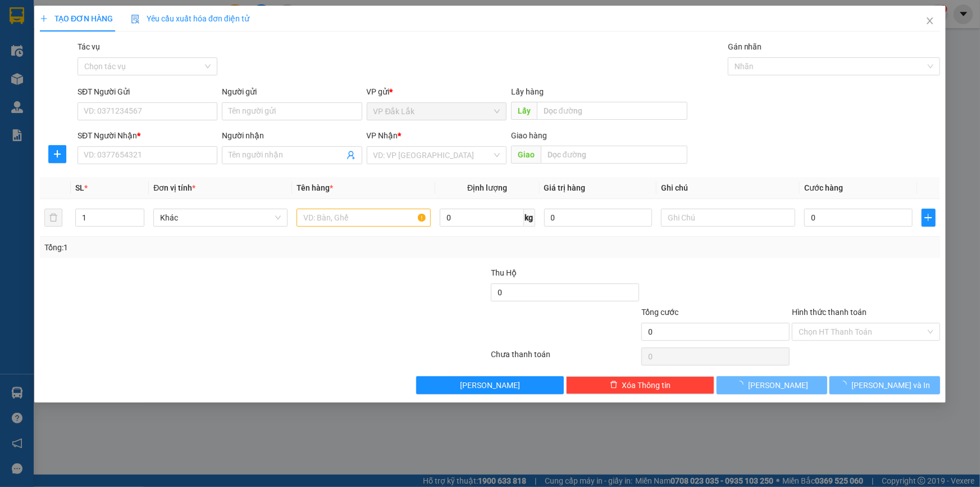  Describe the element at coordinates (728, 188) in the screenshot. I see `th: Ghi chú` at that location.